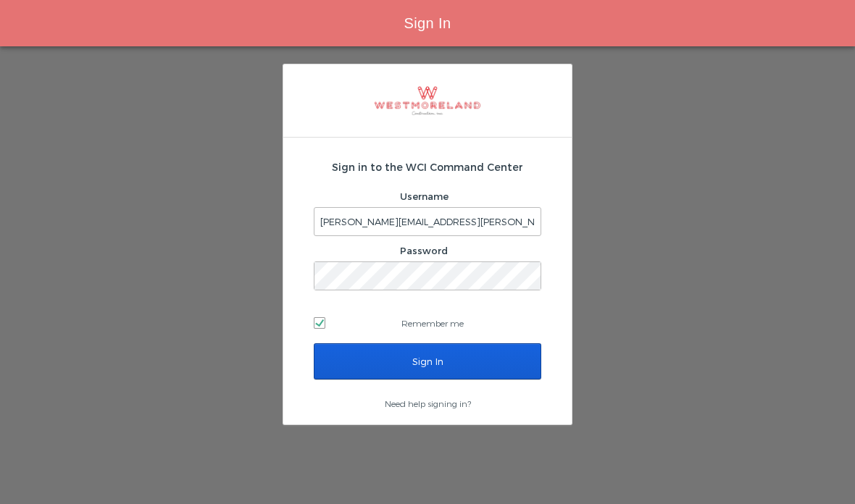 This screenshot has height=504, width=855. Describe the element at coordinates (428, 323) in the screenshot. I see `label: Remember me` at that location.